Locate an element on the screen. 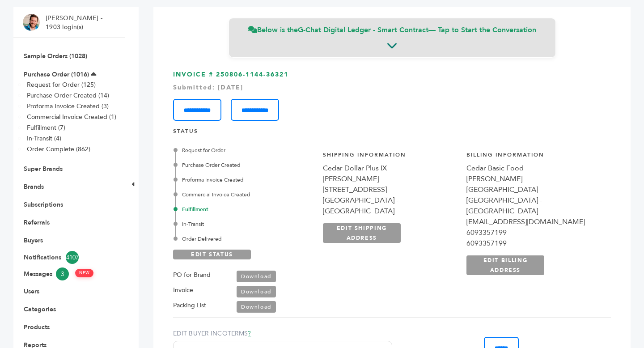 Image resolution: width=644 pixels, height=348 pixels. div: Request for Order is located at coordinates (244, 150).